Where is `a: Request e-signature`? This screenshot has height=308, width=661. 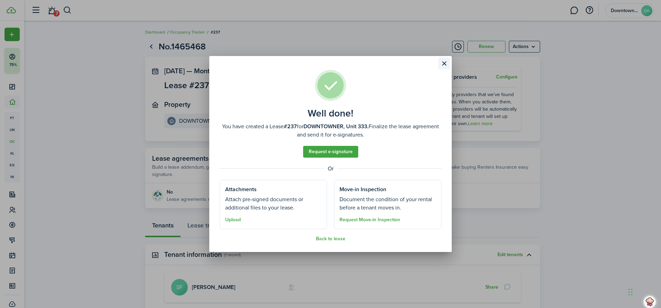
a: Request e-signature is located at coordinates (330, 152).